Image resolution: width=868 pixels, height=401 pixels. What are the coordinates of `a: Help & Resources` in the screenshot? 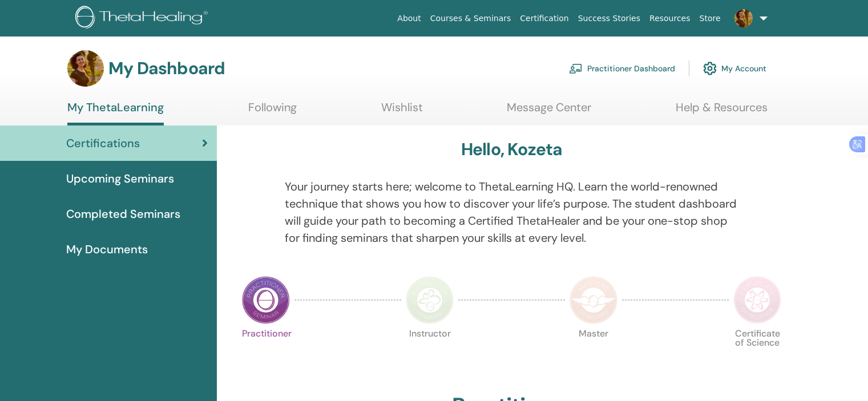 It's located at (722, 111).